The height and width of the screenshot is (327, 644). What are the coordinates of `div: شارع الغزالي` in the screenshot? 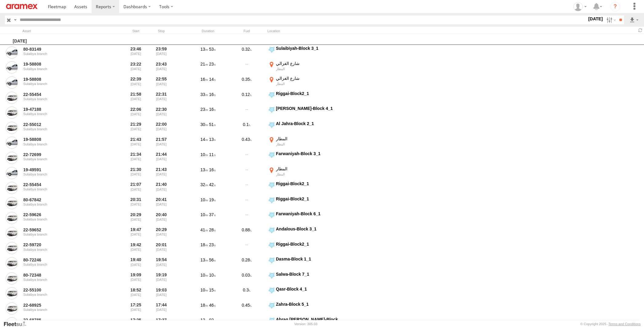 It's located at (309, 78).